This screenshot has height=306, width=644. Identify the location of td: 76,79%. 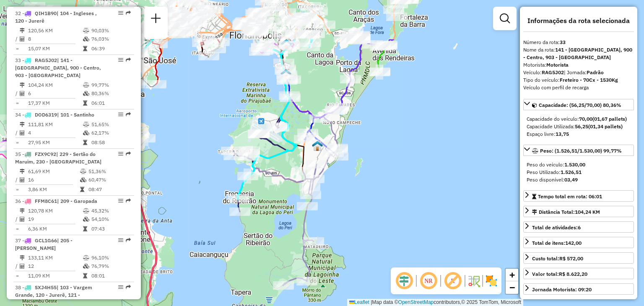
(111, 267).